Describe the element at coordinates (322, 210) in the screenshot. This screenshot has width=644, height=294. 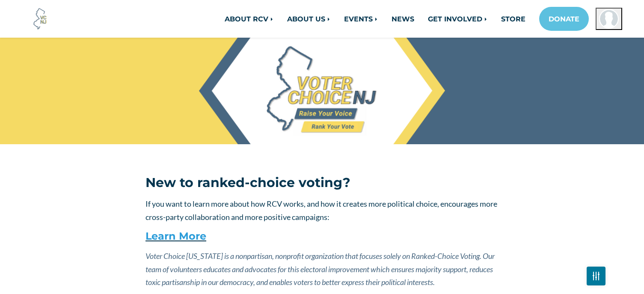
I see `p: If you want to learn more about how RCV works, and how it creates more political choice, encourag...` at that location.